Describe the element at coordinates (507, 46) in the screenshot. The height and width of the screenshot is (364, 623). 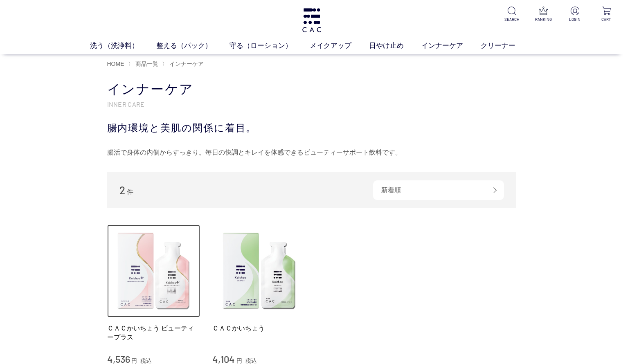
I see `a: クリーナー` at that location.